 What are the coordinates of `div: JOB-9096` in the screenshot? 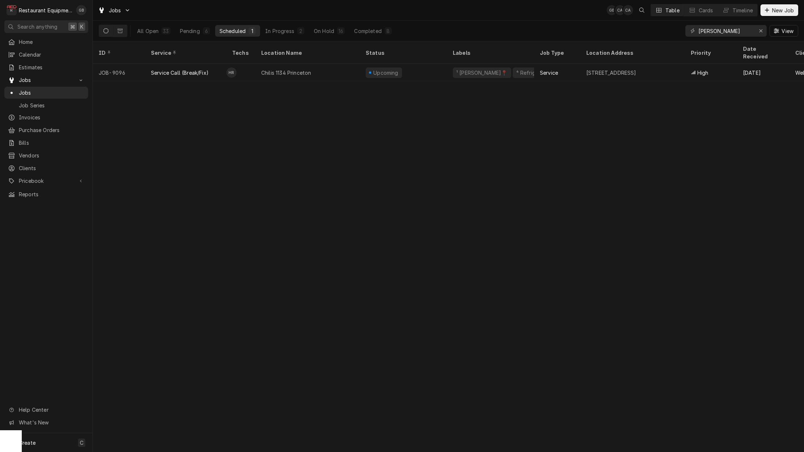 It's located at (119, 73).